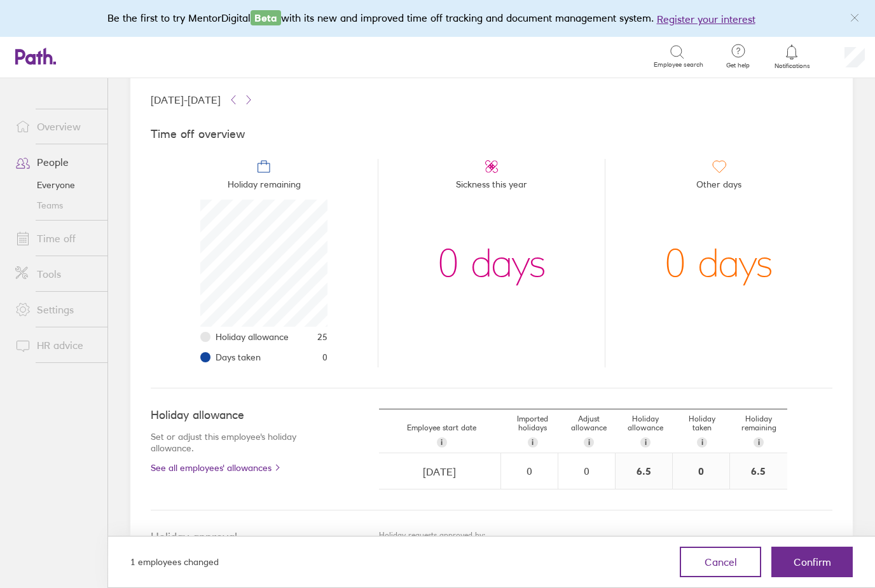 The height and width of the screenshot is (588, 875). Describe the element at coordinates (174, 562) in the screenshot. I see `div: 1 employees changed` at that location.